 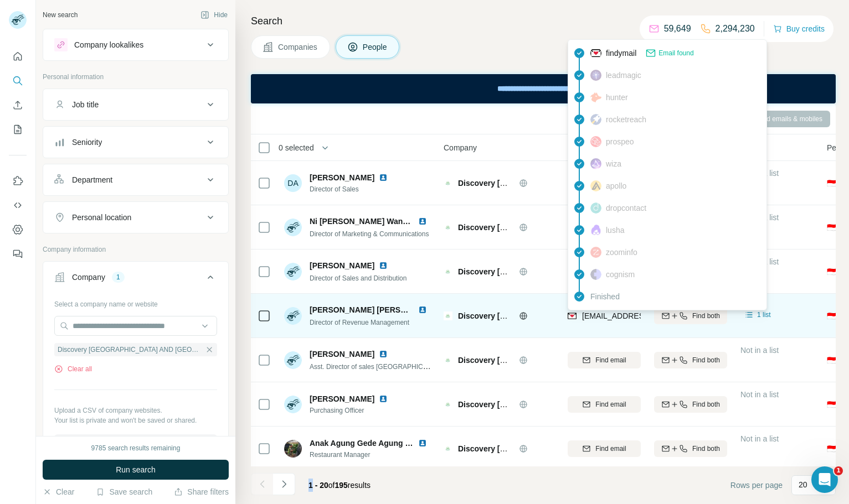 I want to click on p: Personal information, so click(x=136, y=77).